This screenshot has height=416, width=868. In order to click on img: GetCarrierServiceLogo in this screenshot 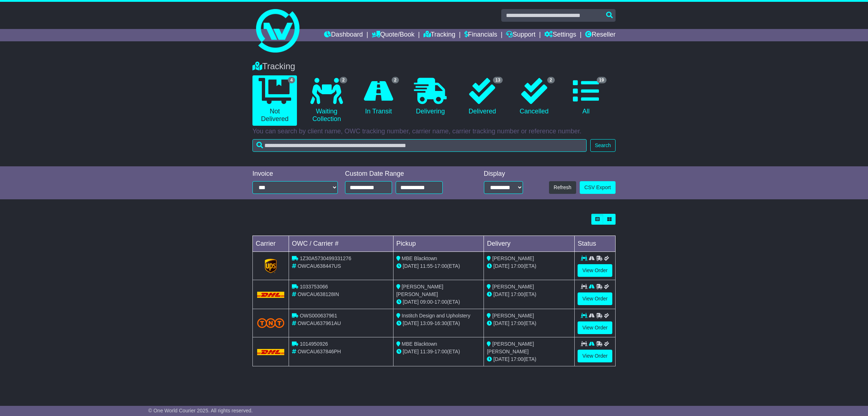, I will do `click(271, 266)`.